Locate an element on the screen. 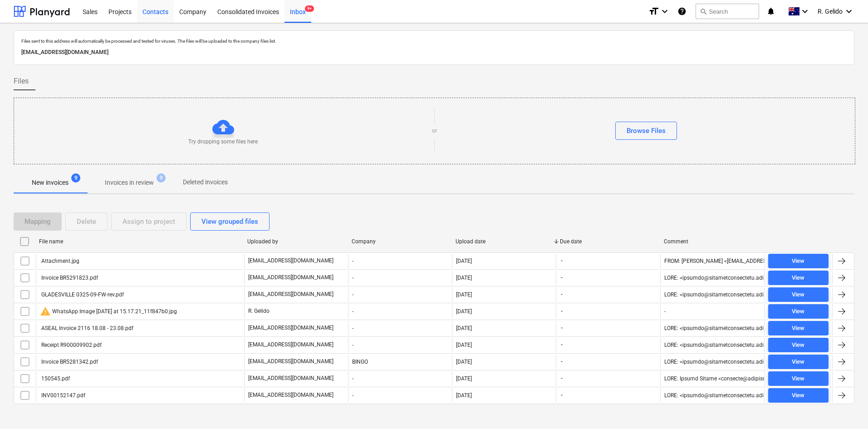 The height and width of the screenshot is (429, 868). div: Invoice BR5281342.pdf is located at coordinates (69, 362).